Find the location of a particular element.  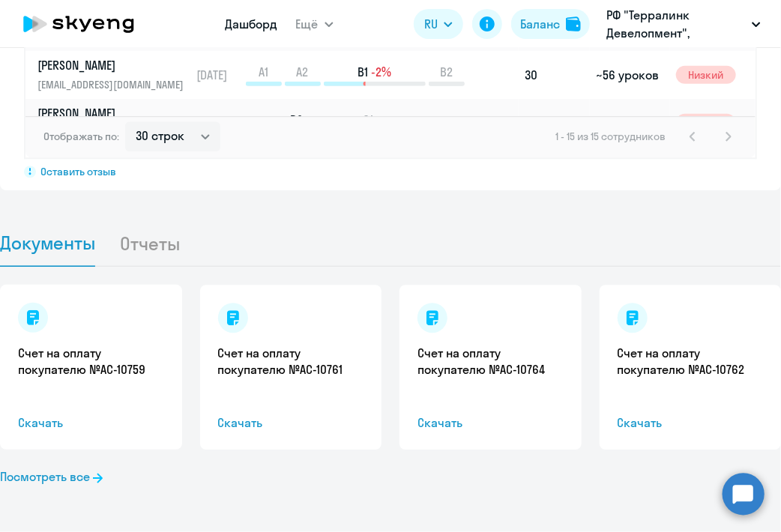

a: Счет на оплату покупателю №AC-10762 is located at coordinates (691, 361).